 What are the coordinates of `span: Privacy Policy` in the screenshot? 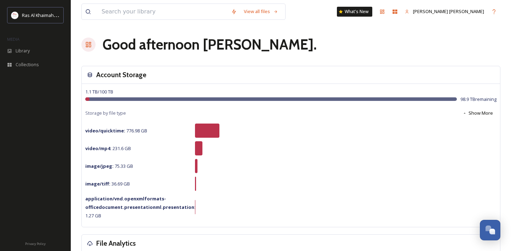 It's located at (35, 244).